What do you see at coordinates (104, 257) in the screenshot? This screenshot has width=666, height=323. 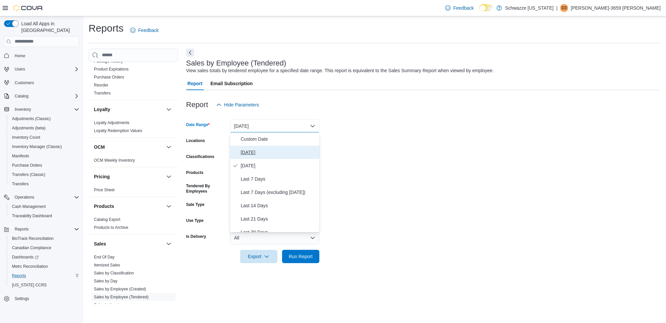 I see `a: End Of Day` at bounding box center [104, 257].